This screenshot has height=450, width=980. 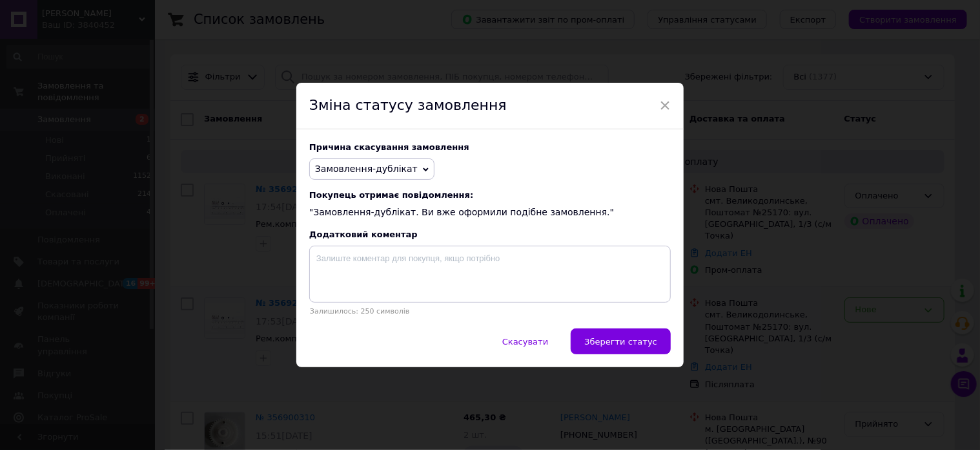 What do you see at coordinates (525, 341) in the screenshot?
I see `span: Скасувати` at bounding box center [525, 341].